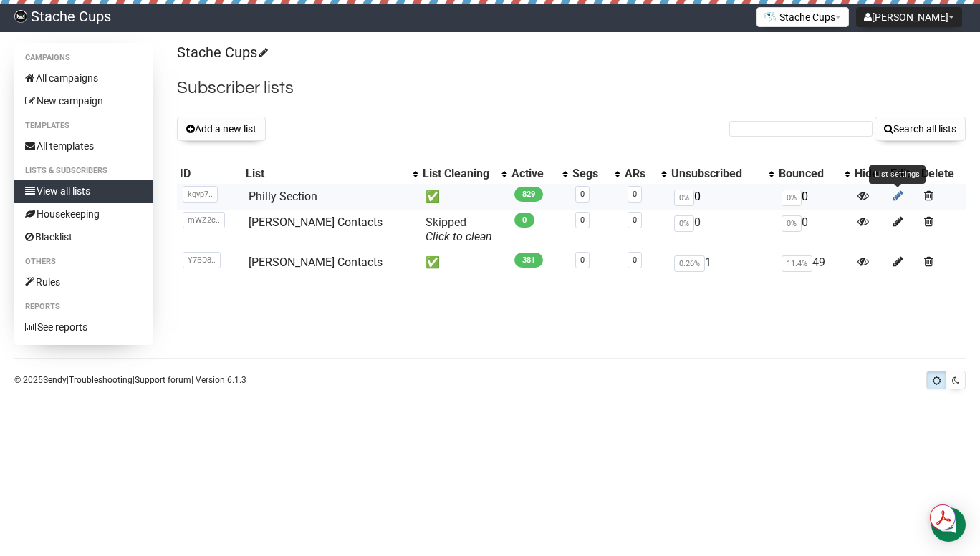 The height and width of the screenshot is (556, 980). Describe the element at coordinates (590, 174) in the screenshot. I see `div: Segs` at that location.